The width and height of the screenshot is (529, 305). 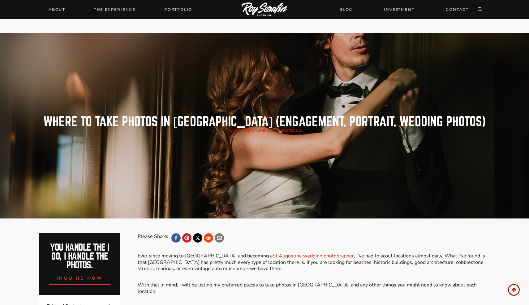 What do you see at coordinates (178, 10) in the screenshot?
I see `a: Portfolio` at bounding box center [178, 10].